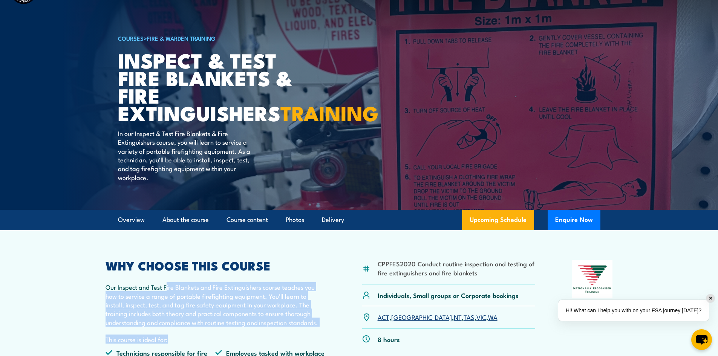 The height and width of the screenshot is (356, 718). Describe the element at coordinates (215, 339) in the screenshot. I see `p: This course is ideal for:` at that location.